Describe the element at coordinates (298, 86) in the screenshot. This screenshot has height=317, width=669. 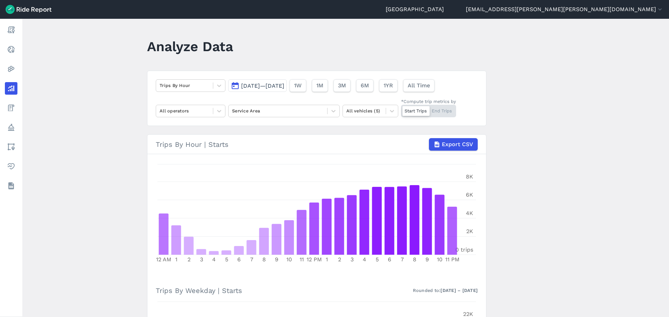
I see `span: 1W` at that location.